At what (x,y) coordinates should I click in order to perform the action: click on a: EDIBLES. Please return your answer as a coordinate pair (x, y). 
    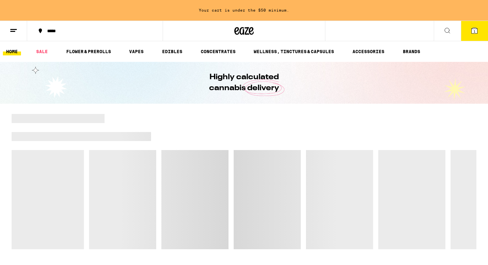
    Looking at the image, I should click on (172, 52).